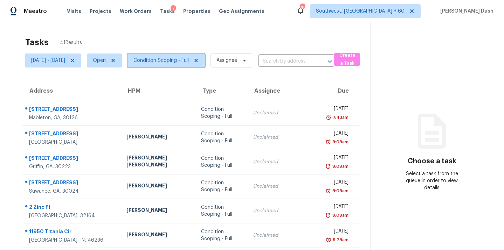 This screenshot has height=250, width=504. I want to click on span: Geo Assignments, so click(242, 11).